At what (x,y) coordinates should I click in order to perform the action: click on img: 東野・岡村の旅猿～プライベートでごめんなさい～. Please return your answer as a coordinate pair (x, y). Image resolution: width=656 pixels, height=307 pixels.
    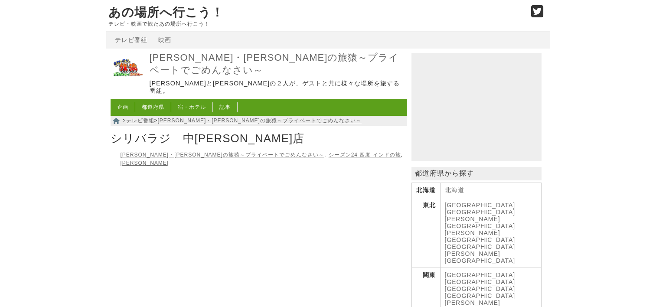
    Looking at the image, I should click on (128, 68).